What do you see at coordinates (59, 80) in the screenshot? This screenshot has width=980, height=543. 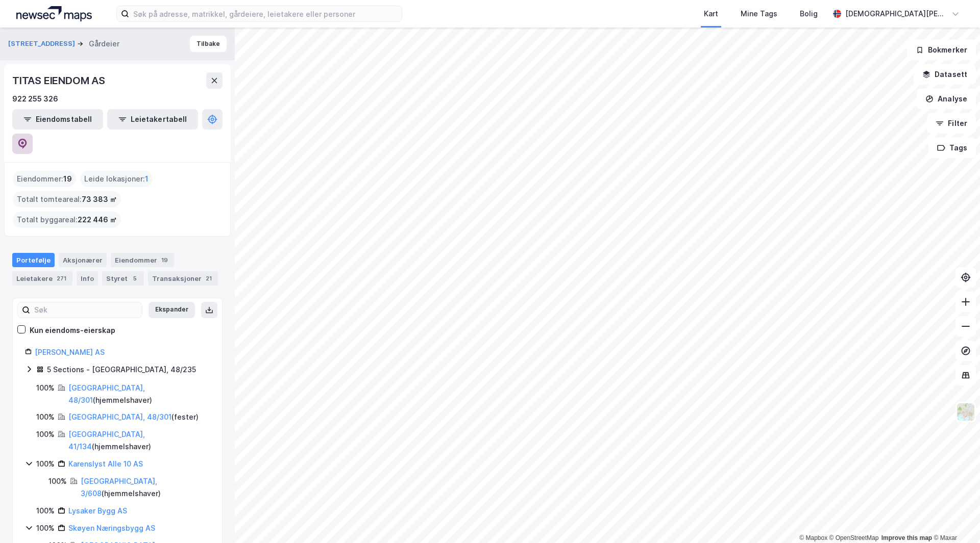 I see `div: TITAS EIENDOM AS` at bounding box center [59, 80].